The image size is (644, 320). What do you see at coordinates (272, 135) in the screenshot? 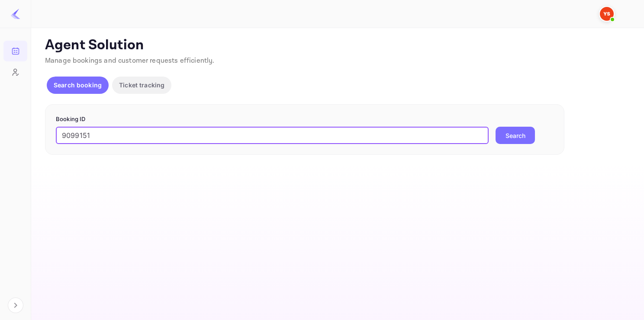
I see `input: Enter Booking ID (e.g., 63782194)` at bounding box center [272, 135].